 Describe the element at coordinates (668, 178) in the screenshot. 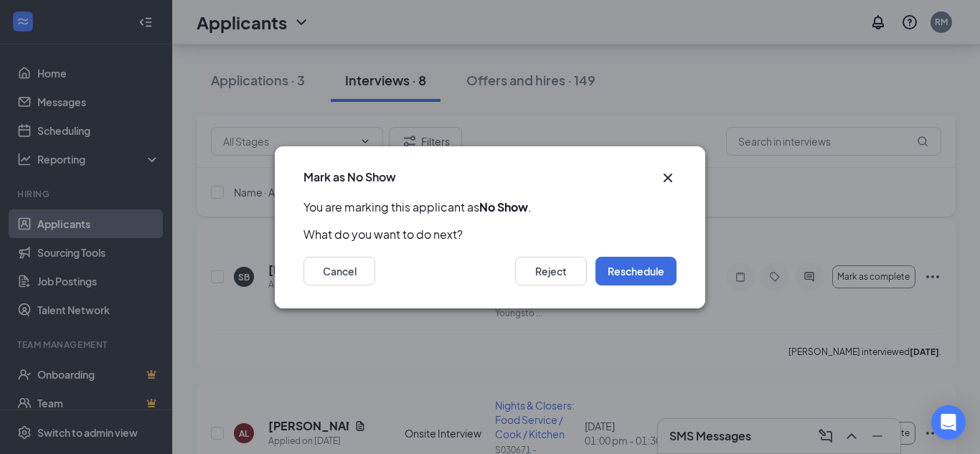

I see `svg: Cross` at that location.